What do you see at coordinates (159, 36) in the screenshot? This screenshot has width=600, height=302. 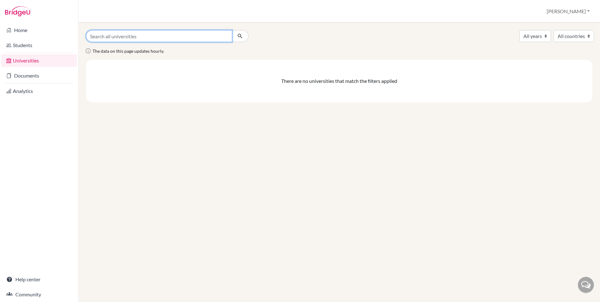 I see `input: Search all universities` at bounding box center [159, 36].